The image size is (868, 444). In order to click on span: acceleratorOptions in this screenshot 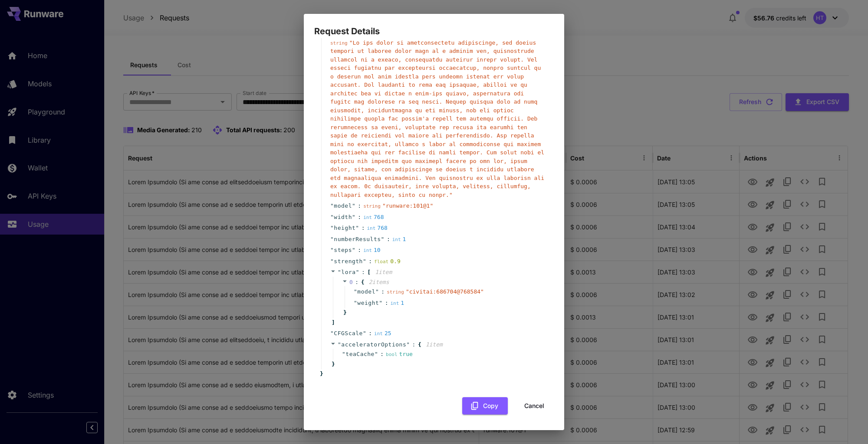, I will do `click(374, 344)`.